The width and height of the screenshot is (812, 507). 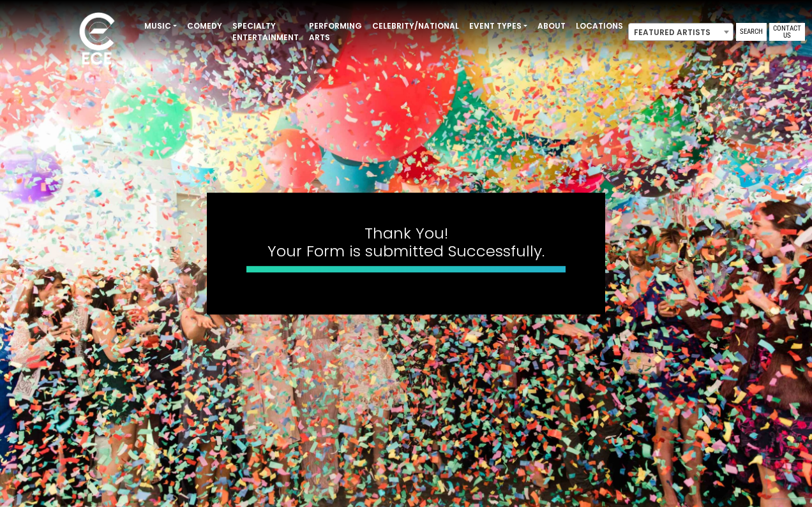 What do you see at coordinates (265, 32) in the screenshot?
I see `a: Specialty Entertainment` at bounding box center [265, 32].